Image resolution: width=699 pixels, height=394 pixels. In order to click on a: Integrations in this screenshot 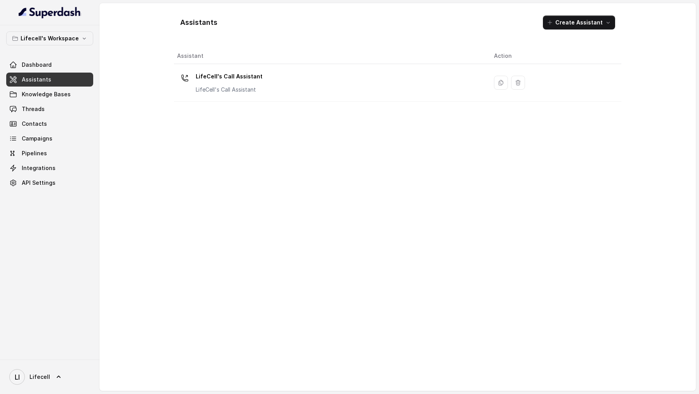, I will do `click(50, 168)`.